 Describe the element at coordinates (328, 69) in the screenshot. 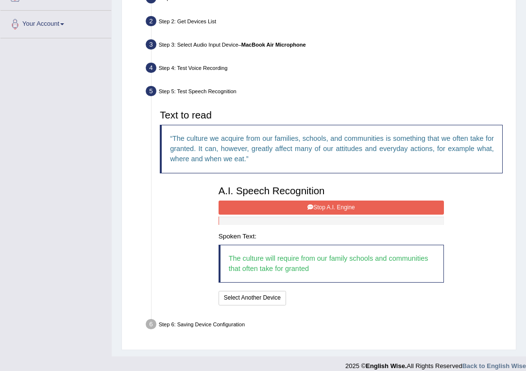

I see `div: Step 4: Test Voice Recording` at that location.